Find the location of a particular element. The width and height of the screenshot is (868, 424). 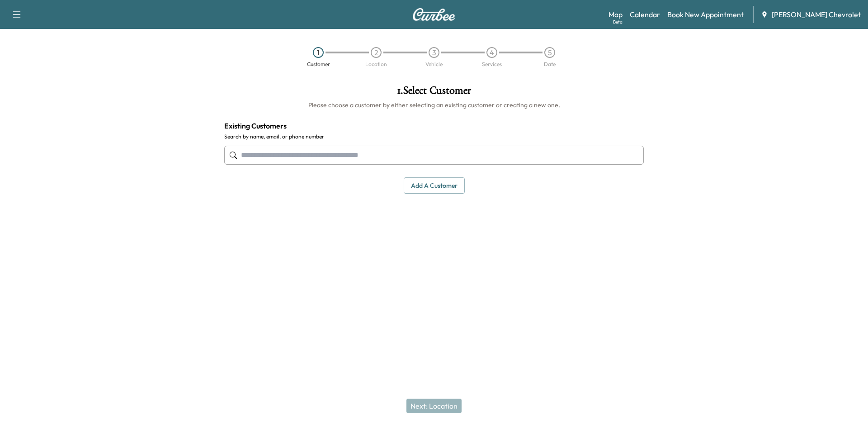

div: Location is located at coordinates (376, 64).